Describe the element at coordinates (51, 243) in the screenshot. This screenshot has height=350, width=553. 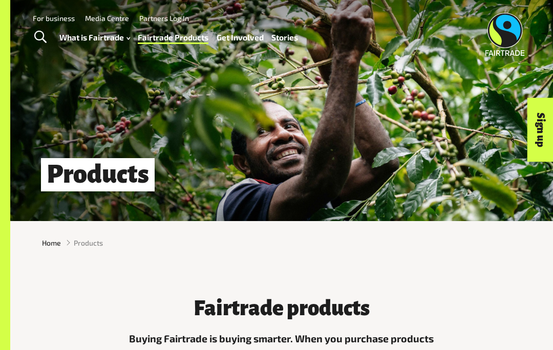
I see `span: Home` at that location.